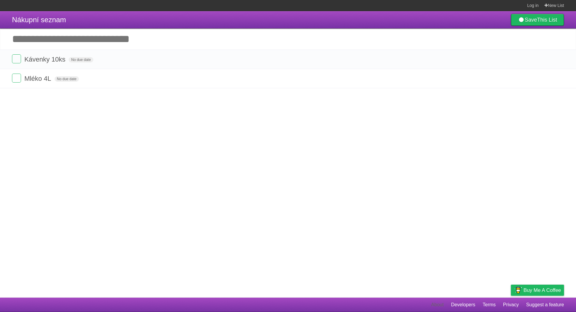 The height and width of the screenshot is (312, 576). I want to click on a: Suggest a feature, so click(545, 305).